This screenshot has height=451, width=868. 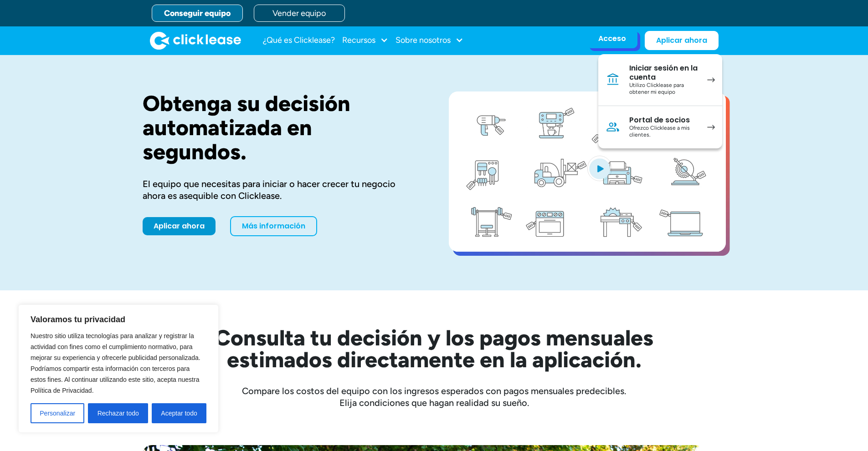 I want to click on img: Logotipo del botón de reproducción azul sobre un fondo circular azul claro, so click(x=600, y=169).